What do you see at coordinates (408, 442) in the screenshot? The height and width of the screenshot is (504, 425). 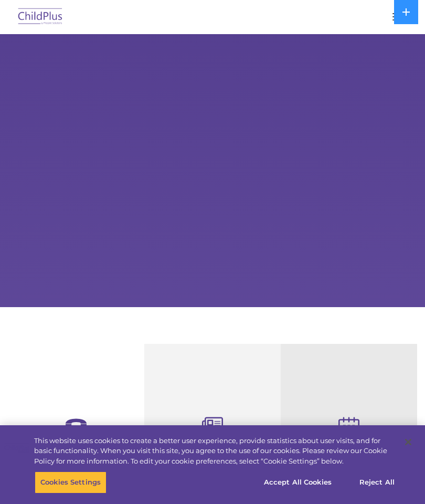 I see `button: Close` at bounding box center [408, 442].